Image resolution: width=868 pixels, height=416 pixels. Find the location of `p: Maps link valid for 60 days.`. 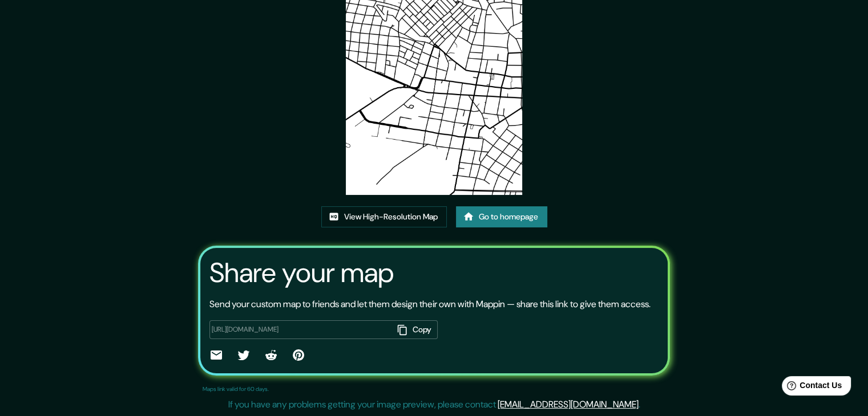

p: Maps link valid for 60 days. is located at coordinates (236, 389).